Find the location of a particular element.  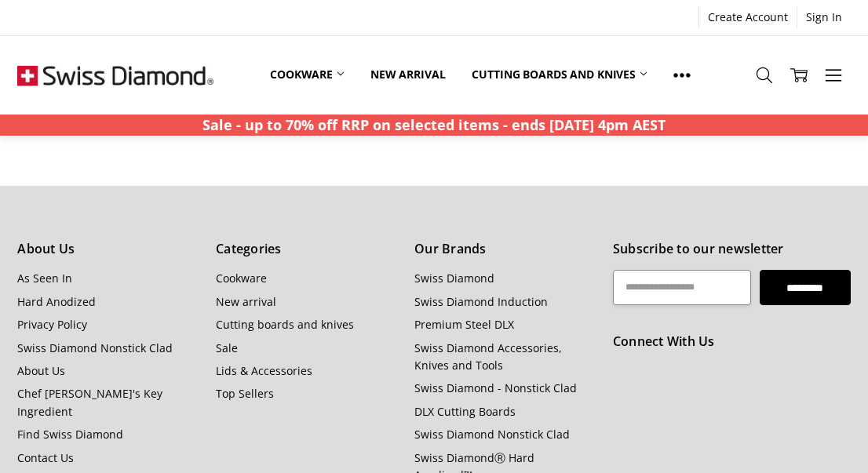

a: Show All is located at coordinates (682, 75).